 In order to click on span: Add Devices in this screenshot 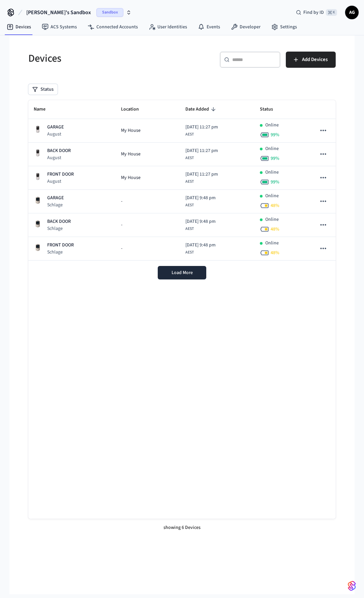, I will do `click(315, 59)`.